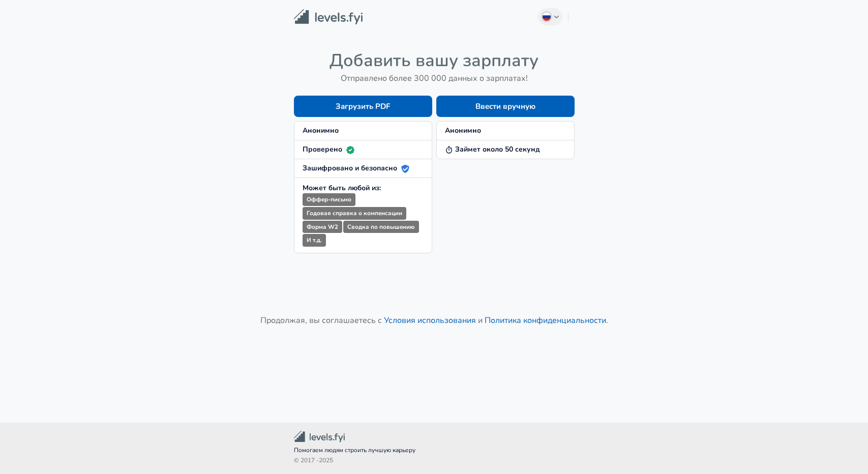  Describe the element at coordinates (430, 320) in the screenshot. I see `a: Условия использования` at that location.